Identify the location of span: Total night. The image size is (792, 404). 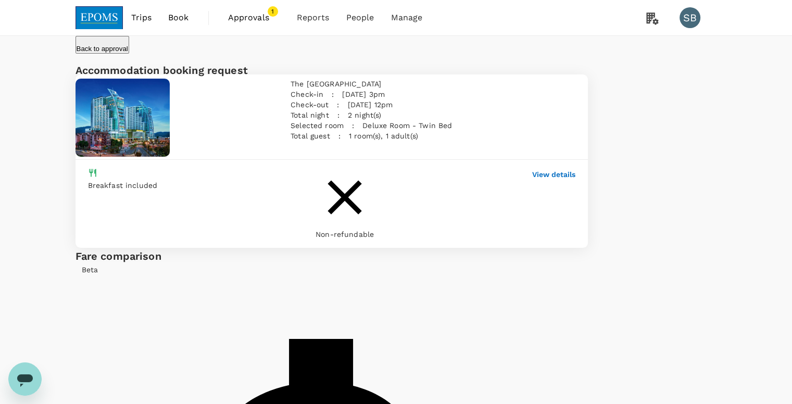
(310, 115).